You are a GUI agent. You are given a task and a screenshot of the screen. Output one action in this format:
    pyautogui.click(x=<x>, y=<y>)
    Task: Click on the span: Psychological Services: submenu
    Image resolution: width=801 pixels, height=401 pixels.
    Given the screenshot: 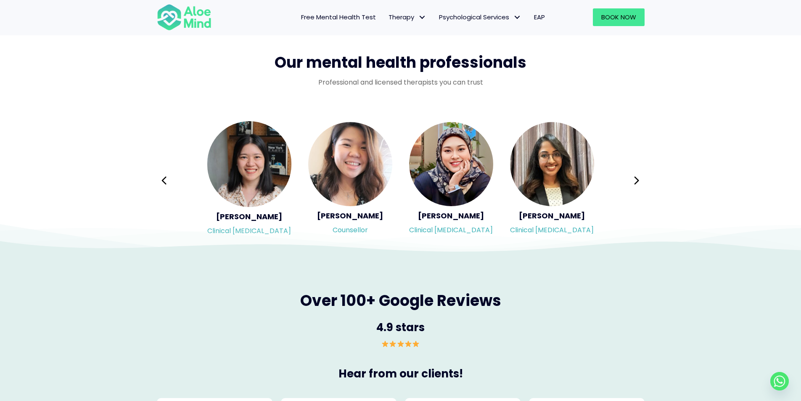 What is the action you would take?
    pyautogui.click(x=517, y=17)
    